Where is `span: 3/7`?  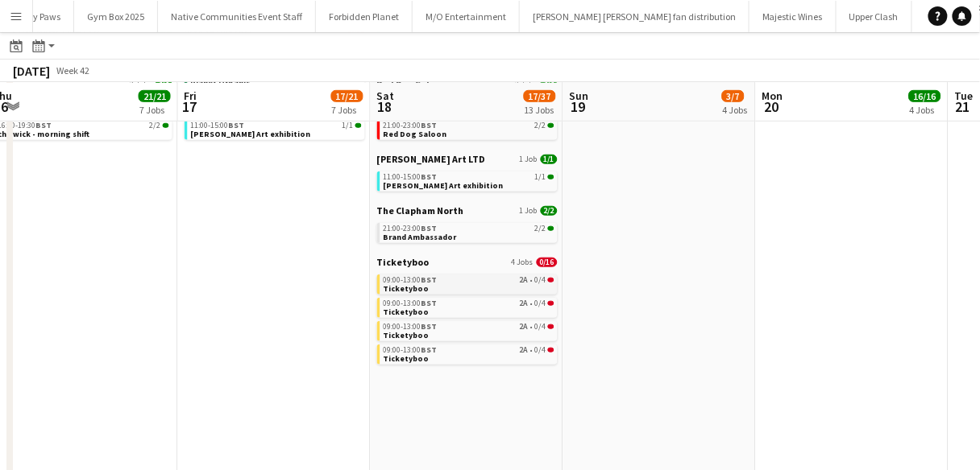
span: 3/7 is located at coordinates (733, 96).